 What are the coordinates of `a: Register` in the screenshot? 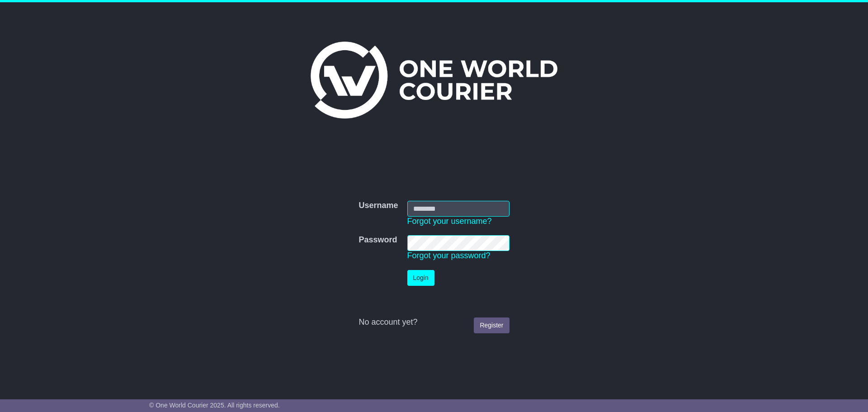 It's located at (491, 326).